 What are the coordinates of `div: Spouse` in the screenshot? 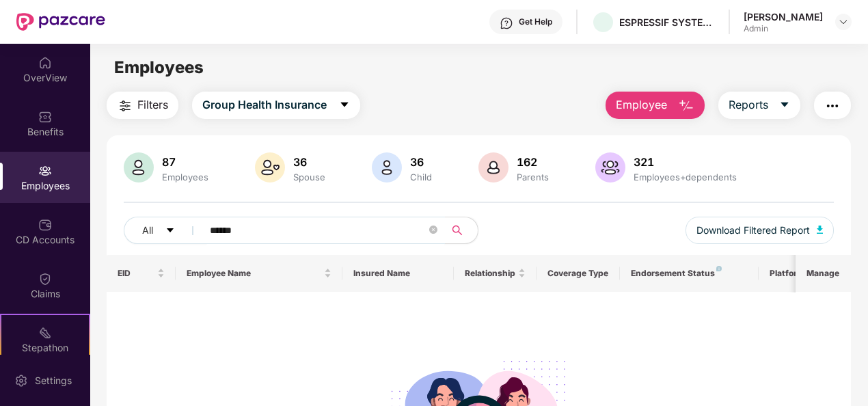 It's located at (309, 177).